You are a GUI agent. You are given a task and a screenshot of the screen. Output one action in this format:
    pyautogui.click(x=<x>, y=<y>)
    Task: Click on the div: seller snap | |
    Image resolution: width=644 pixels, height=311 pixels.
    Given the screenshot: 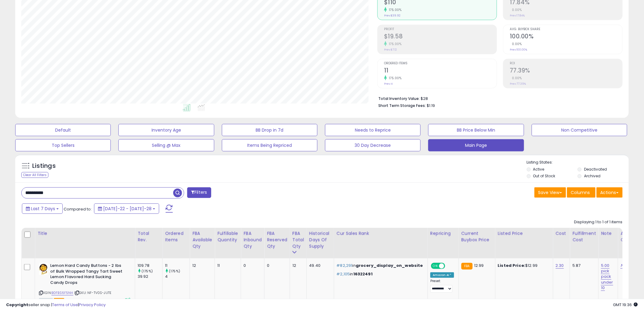 What is the action you would take?
    pyautogui.click(x=56, y=305)
    